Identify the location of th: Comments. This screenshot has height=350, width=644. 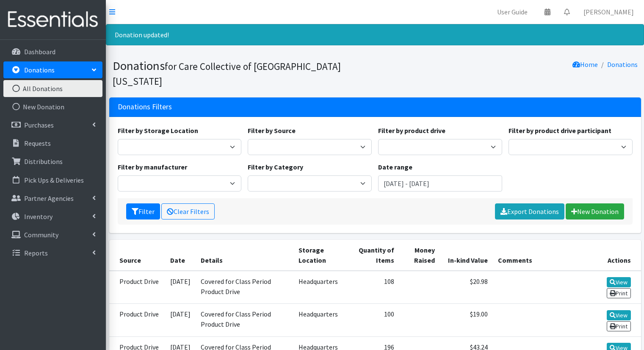
(542, 255).